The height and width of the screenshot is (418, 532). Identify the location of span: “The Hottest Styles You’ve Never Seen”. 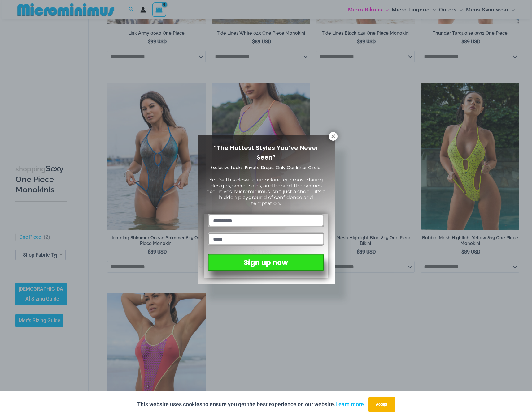
(266, 153).